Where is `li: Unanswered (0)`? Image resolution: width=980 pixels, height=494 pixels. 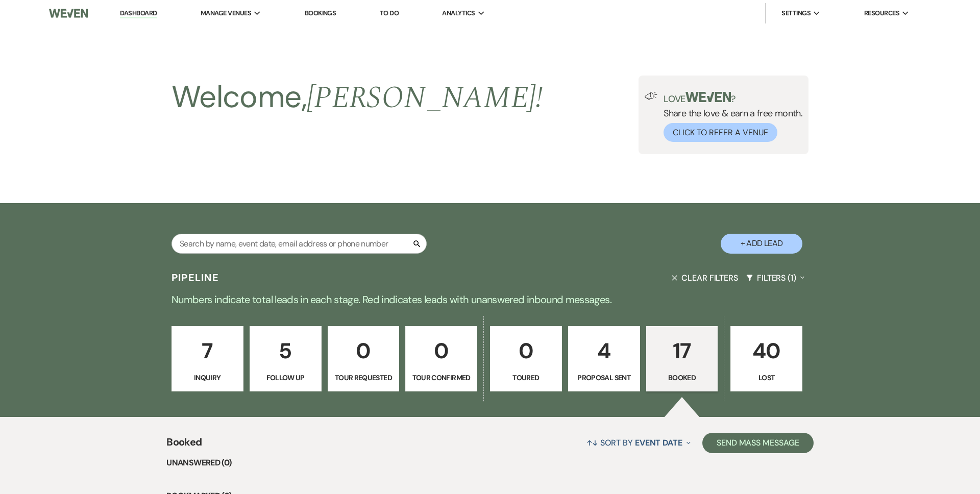
li: Unanswered (0) is located at coordinates (489, 463).